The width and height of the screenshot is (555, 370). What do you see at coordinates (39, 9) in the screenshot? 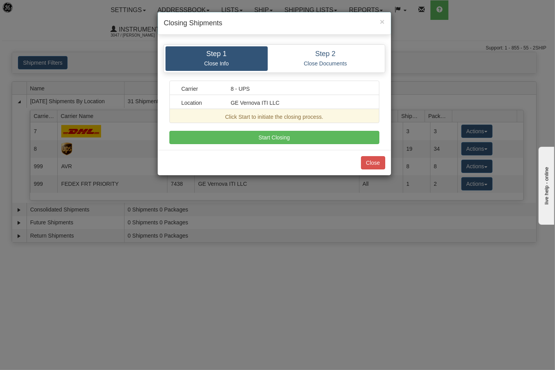
I see `div: live help - online` at bounding box center [39, 9].